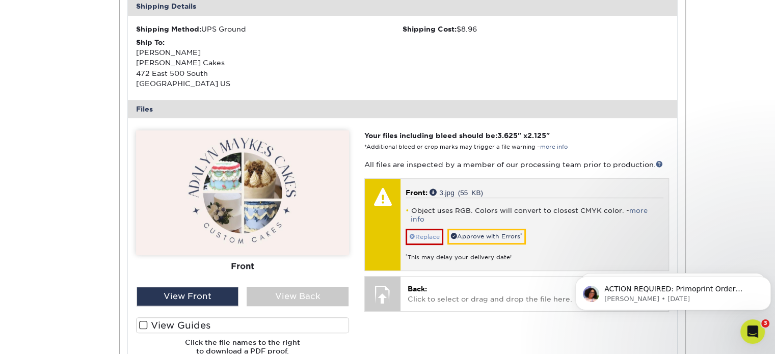  What do you see at coordinates (507, 136) in the screenshot?
I see `span: 3.625` at bounding box center [507, 136].